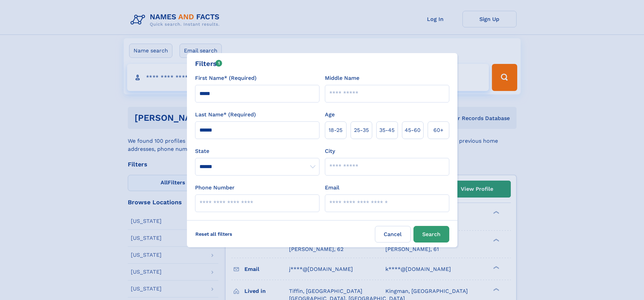 The height and width of the screenshot is (300, 644). I want to click on span: 18‑25, so click(335, 130).